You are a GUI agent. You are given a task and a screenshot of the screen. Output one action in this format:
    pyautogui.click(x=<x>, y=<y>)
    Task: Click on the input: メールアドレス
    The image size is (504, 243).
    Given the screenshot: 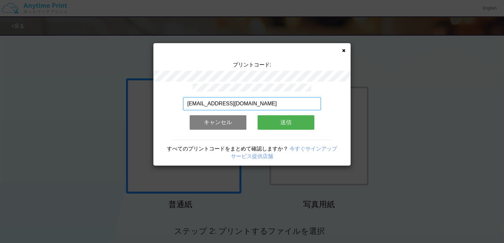 What is the action you would take?
    pyautogui.click(x=252, y=104)
    